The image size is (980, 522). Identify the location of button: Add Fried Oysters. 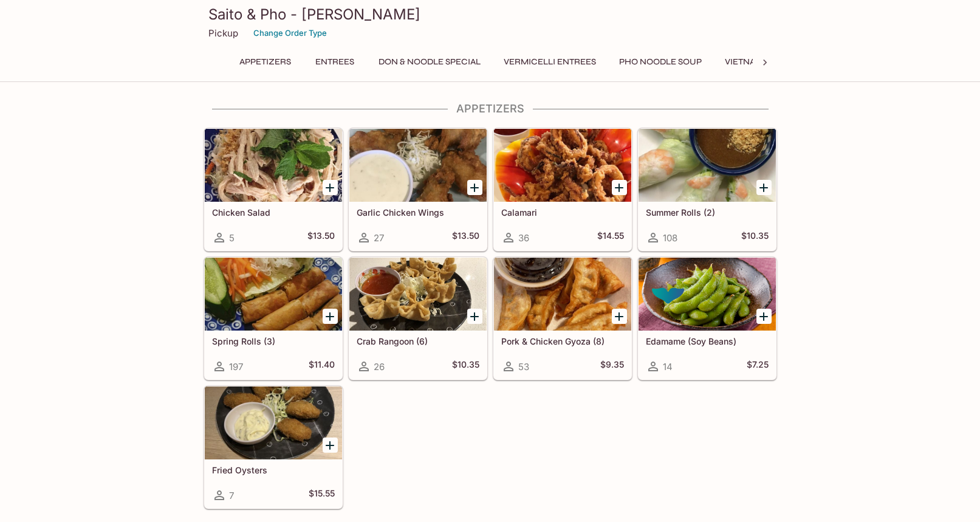
(330, 444).